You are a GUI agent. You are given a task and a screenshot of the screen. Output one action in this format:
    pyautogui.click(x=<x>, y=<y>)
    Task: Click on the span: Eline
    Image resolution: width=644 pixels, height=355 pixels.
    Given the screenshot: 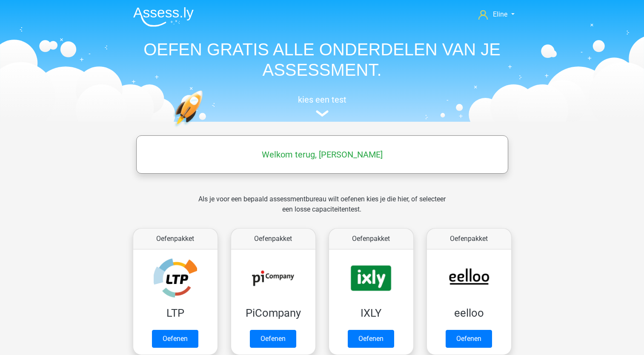 What is the action you would take?
    pyautogui.click(x=500, y=14)
    